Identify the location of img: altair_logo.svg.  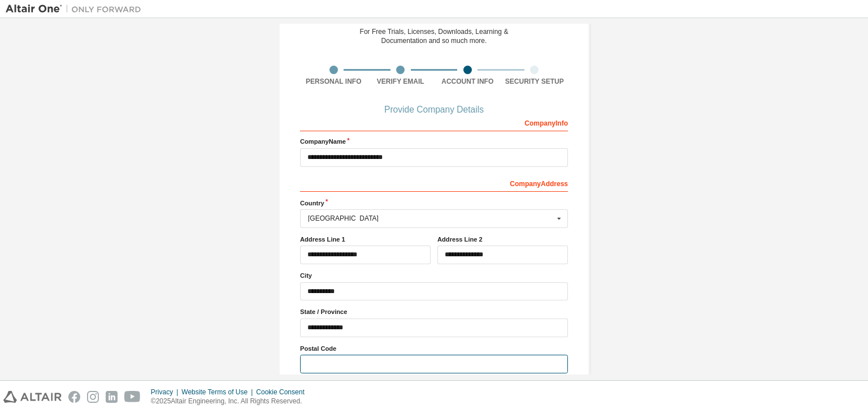
(32, 397).